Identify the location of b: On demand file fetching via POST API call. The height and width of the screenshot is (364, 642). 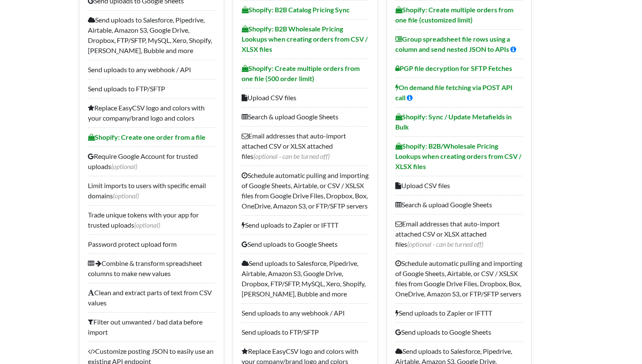
(454, 92).